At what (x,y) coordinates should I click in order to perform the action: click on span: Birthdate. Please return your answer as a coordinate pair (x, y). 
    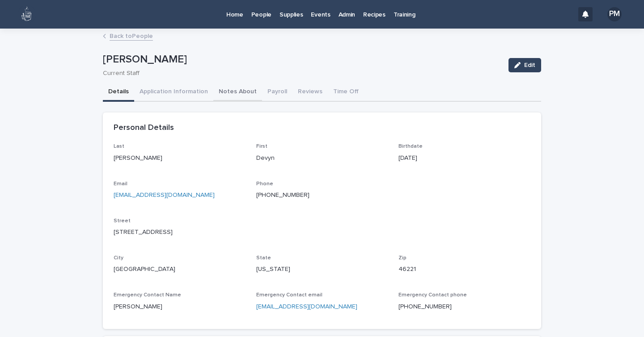
    Looking at the image, I should click on (411, 146).